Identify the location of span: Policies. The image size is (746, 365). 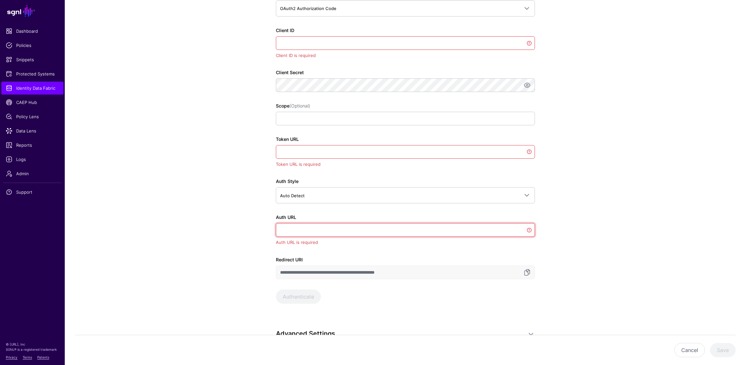
(32, 45).